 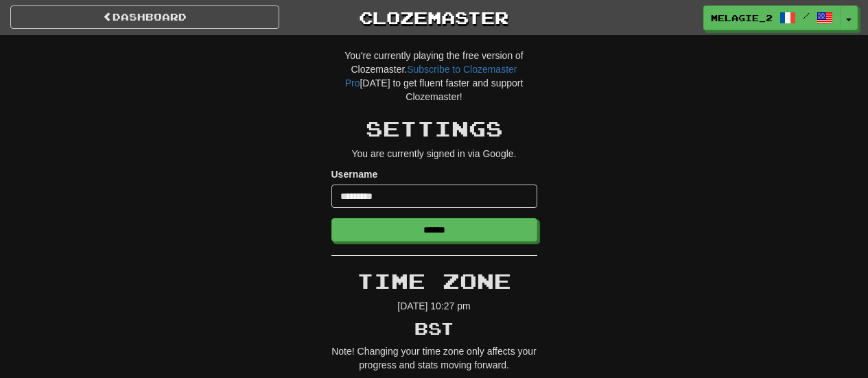 I want to click on a: melagie_2 /, so click(x=772, y=18).